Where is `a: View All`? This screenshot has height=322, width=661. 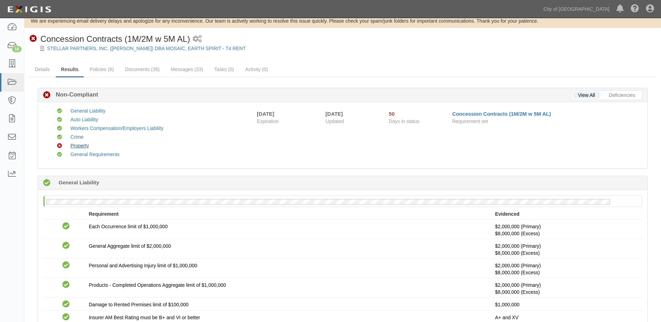 a: View All is located at coordinates (586, 95).